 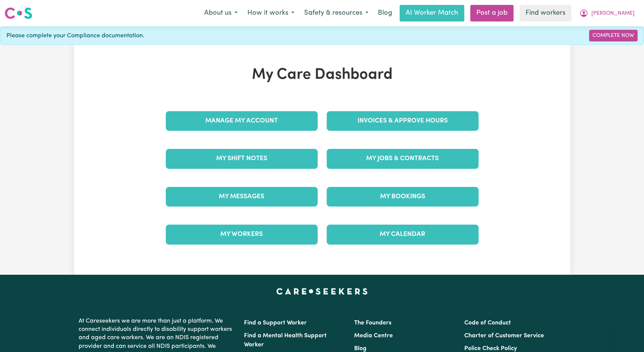 I want to click on a: My Workers, so click(x=242, y=234).